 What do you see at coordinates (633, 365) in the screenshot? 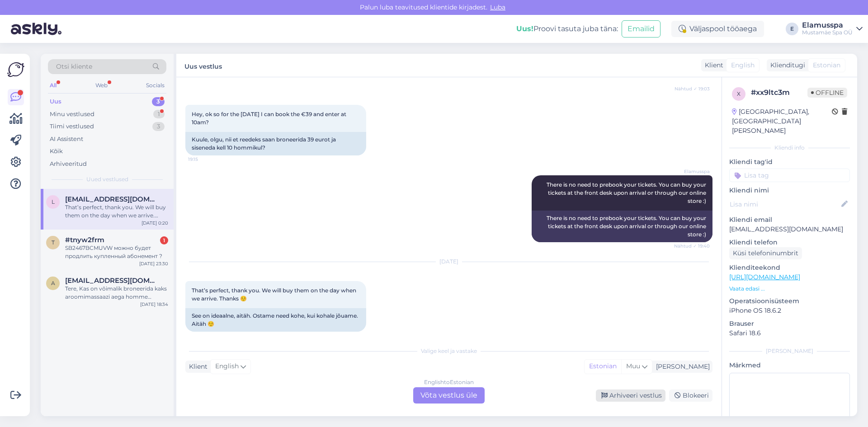
I see `span: Muu` at bounding box center [633, 365].